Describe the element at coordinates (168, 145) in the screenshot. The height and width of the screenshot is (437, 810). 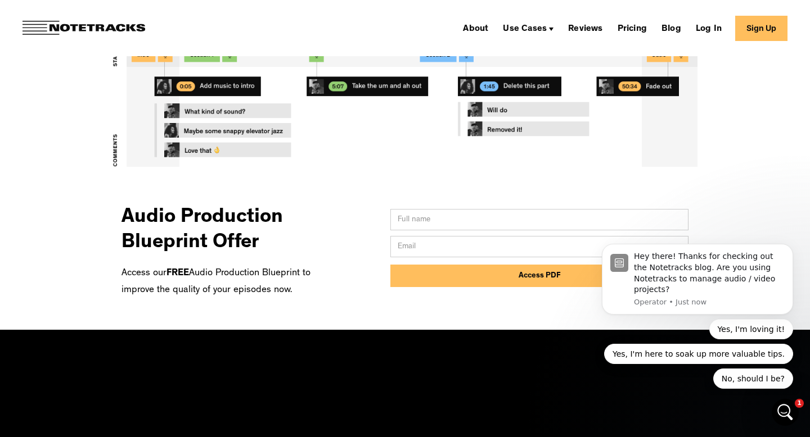
I see `button: Quick reply: No, should I be?` at that location.